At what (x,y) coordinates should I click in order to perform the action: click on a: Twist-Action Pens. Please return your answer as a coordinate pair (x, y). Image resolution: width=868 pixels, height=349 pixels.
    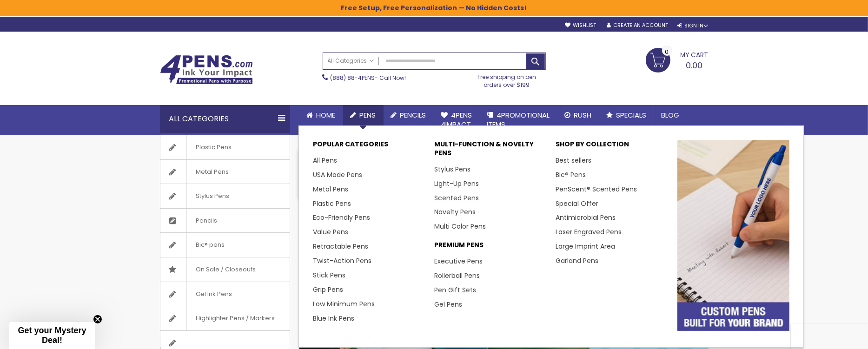
    Looking at the image, I should click on (342, 261).